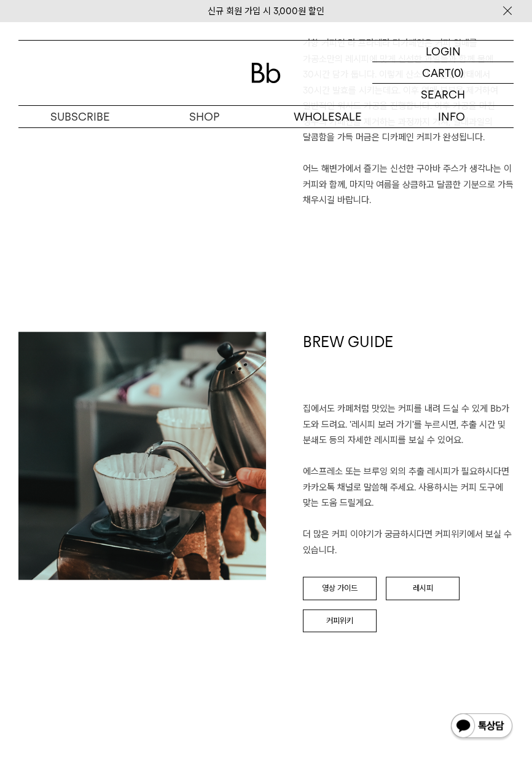  What do you see at coordinates (423, 588) in the screenshot?
I see `a: 레시피` at bounding box center [423, 588].